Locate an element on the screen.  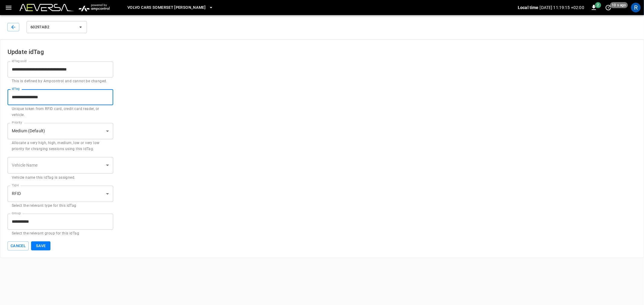
p: Local time is located at coordinates (528, 8).